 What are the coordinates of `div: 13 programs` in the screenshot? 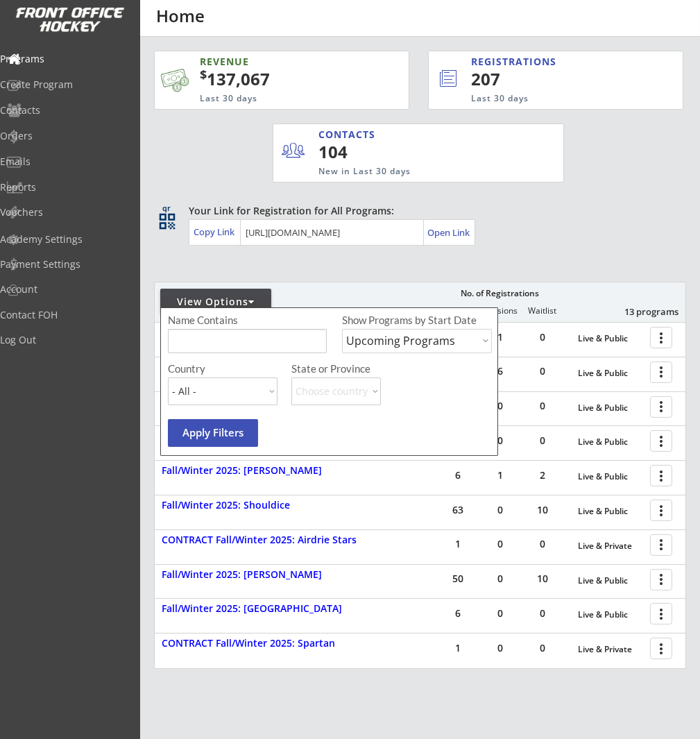 It's located at (642, 312).